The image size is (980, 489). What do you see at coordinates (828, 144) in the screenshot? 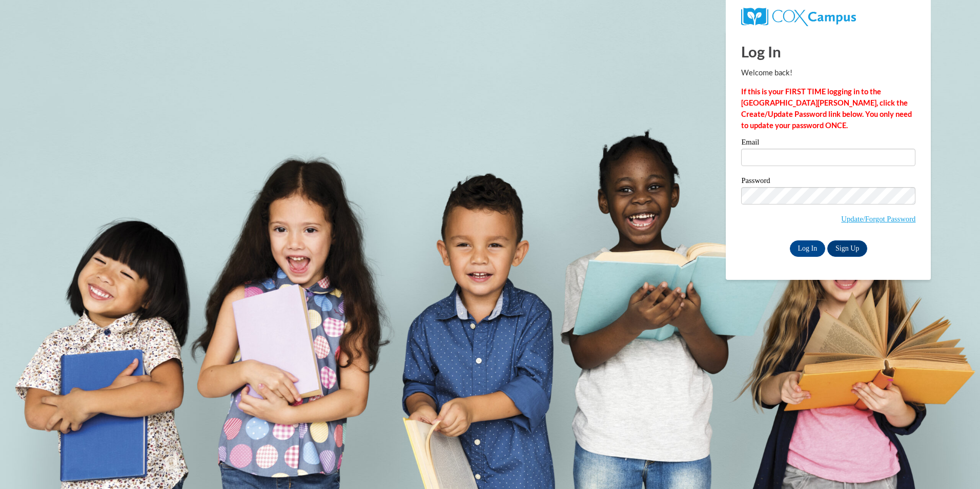
I see `label: Email` at bounding box center [828, 144].